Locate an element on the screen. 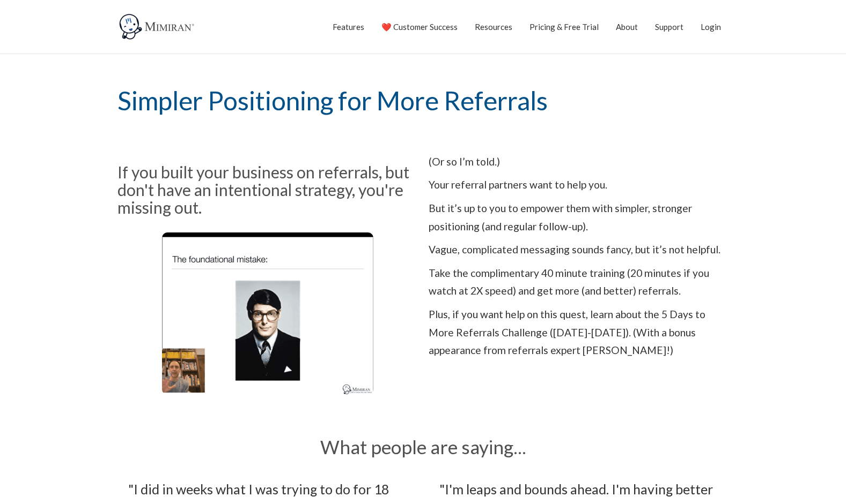 This screenshot has width=846, height=504. p: Take the complimentary 40 minute training (20 minutes if you watch at 2X speed) and get more (and... is located at coordinates (579, 282).